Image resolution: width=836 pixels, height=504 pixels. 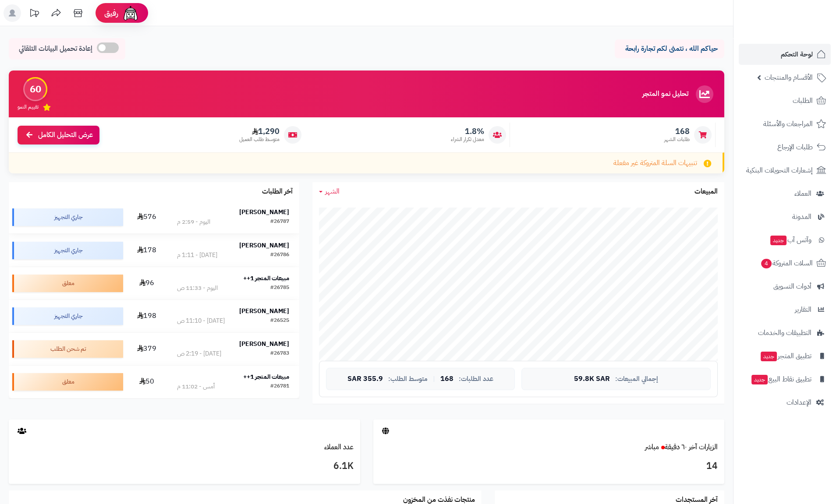 What do you see at coordinates (785, 333) in the screenshot?
I see `a: التطبيقات والخدمات` at bounding box center [785, 333].